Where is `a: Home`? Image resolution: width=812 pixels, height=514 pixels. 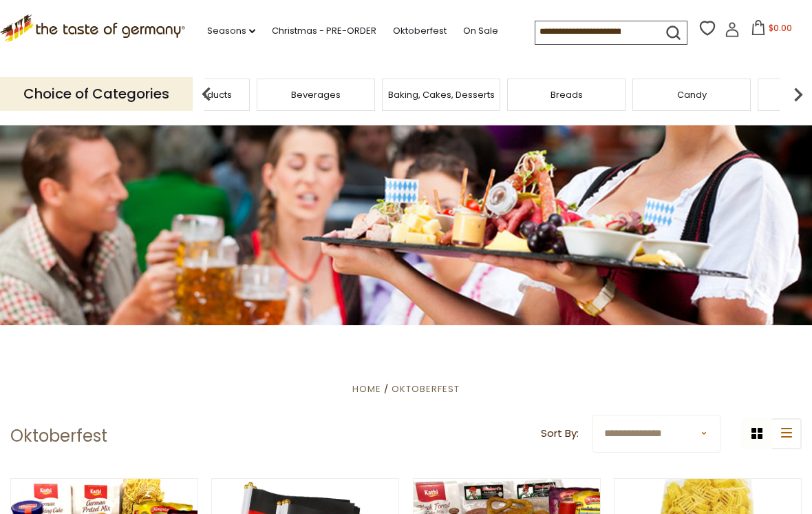 a: Home is located at coordinates (367, 388).